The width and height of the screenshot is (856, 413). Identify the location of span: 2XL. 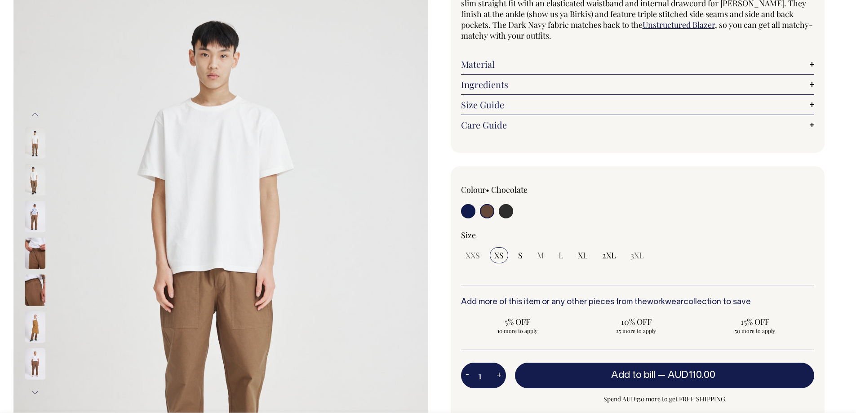
(609, 255).